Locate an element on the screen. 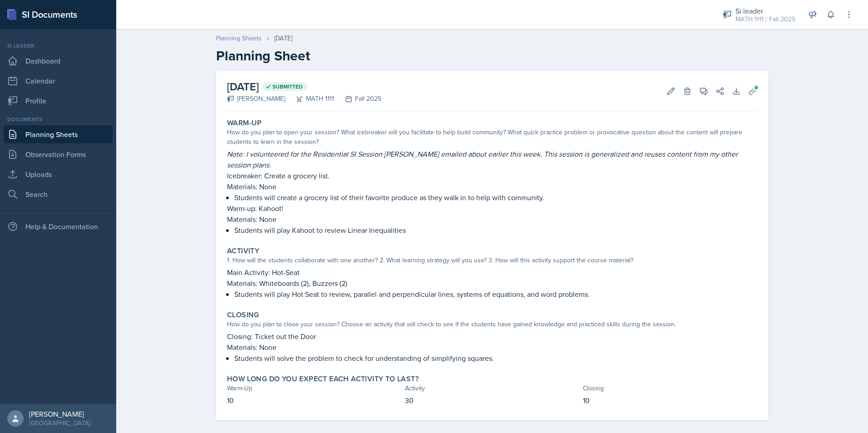 The height and width of the screenshot is (433, 868). a: Dashboard is located at coordinates (58, 61).